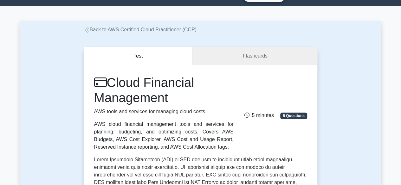  What do you see at coordinates (255, 56) in the screenshot?
I see `a: Flashcards` at bounding box center [255, 56].